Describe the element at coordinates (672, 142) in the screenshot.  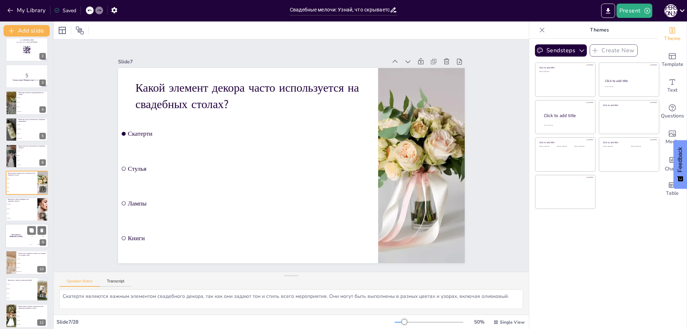
I see `span: Media` at that location.